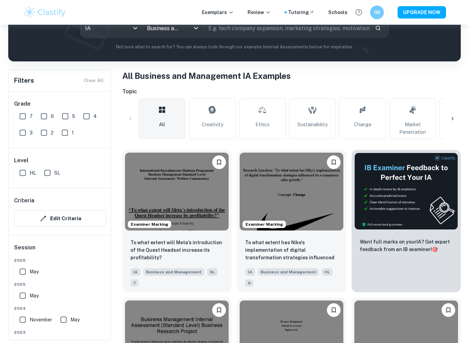 This screenshot has width=469, height=343. What do you see at coordinates (196, 28) in the screenshot?
I see `button: Open` at bounding box center [196, 28].